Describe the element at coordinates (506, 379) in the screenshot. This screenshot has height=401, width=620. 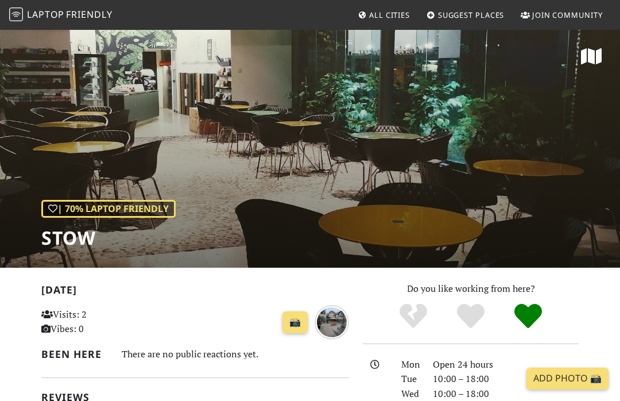
I see `div: 10:00 – 18:00` at that location.